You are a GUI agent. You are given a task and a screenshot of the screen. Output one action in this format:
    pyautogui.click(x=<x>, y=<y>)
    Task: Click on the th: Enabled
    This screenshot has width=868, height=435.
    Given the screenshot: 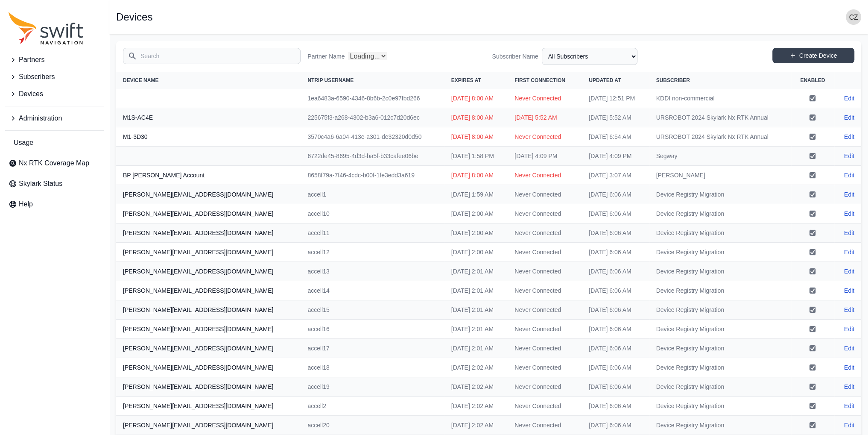 What is the action you would take?
    pyautogui.click(x=812, y=80)
    